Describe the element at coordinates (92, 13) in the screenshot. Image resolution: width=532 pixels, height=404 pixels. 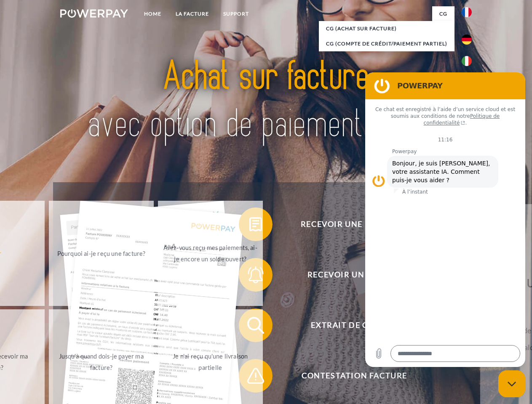
I see `h2: POWERPAY` at that location.